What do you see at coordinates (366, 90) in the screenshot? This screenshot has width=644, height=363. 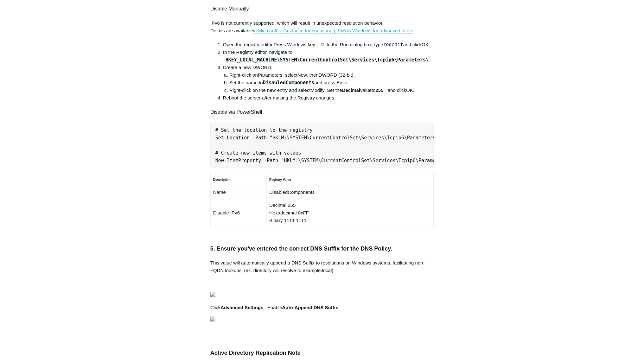 I see `span: value` at bounding box center [366, 90].